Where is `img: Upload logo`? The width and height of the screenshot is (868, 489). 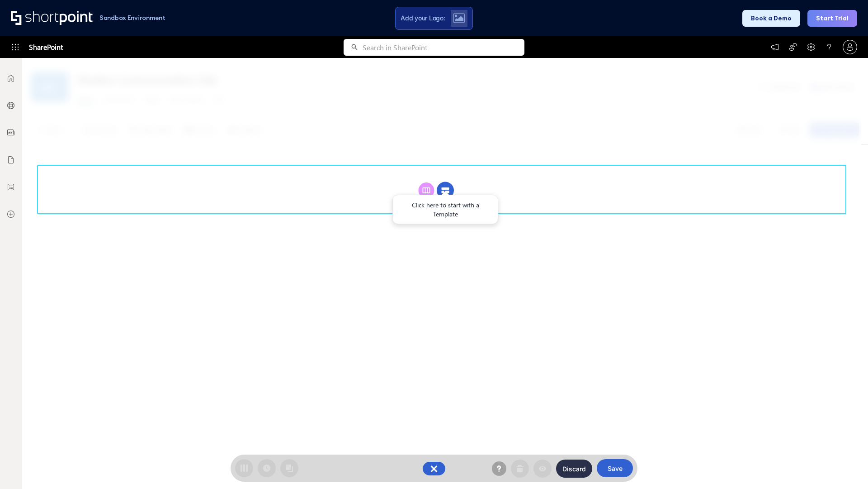
img: Upload logo is located at coordinates (459, 18).